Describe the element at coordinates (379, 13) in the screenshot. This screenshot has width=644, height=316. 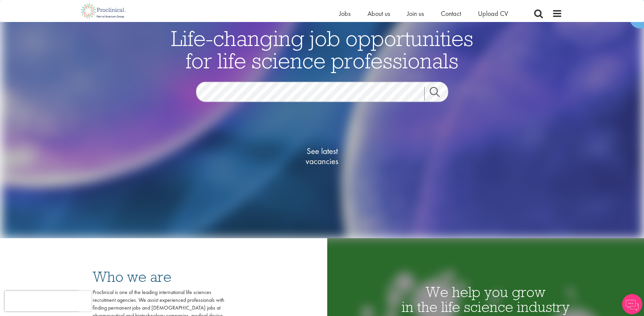
I see `a: About us` at that location.